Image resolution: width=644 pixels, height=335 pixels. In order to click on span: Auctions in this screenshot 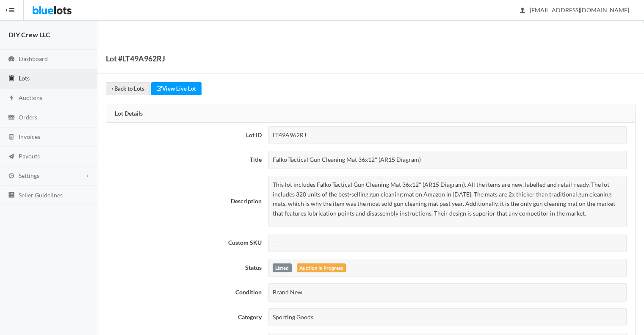, I will do `click(31, 98)`.